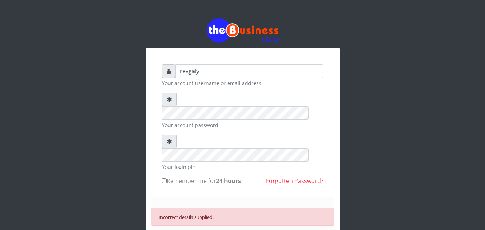 The height and width of the screenshot is (230, 485). I want to click on input: Username or email address, so click(249, 71).